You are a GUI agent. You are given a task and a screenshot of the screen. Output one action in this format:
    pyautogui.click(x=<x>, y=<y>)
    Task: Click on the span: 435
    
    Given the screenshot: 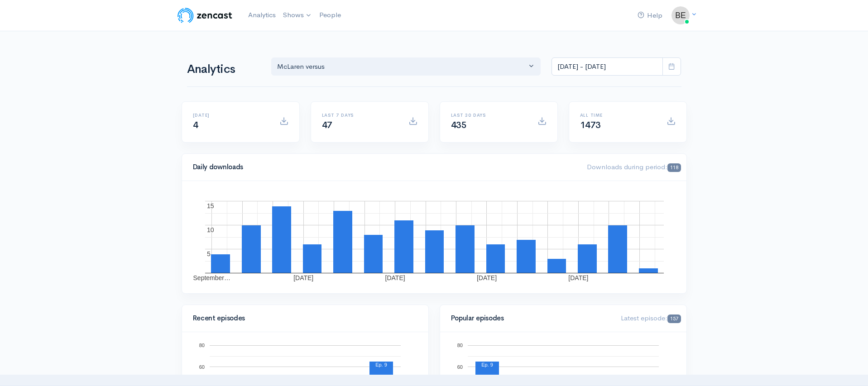 What is the action you would take?
    pyautogui.click(x=458, y=125)
    